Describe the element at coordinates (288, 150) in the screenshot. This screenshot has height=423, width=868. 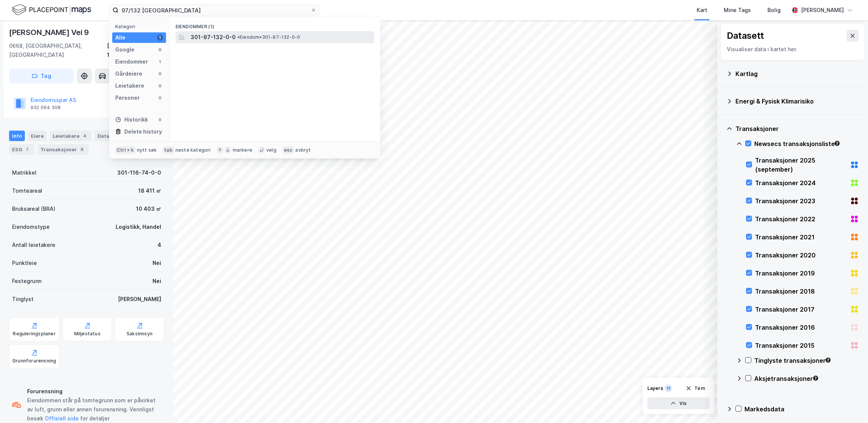
I see `div: esc` at that location.